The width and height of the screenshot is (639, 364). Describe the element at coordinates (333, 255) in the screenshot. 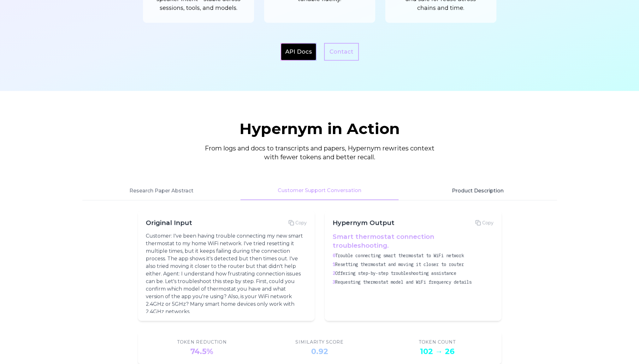

I see `span: 0` at that location.